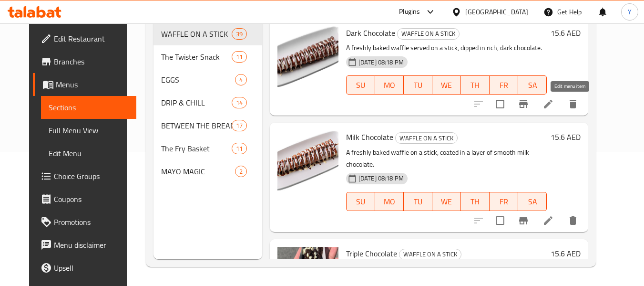  I want to click on span: Choice Groups, so click(92, 176).